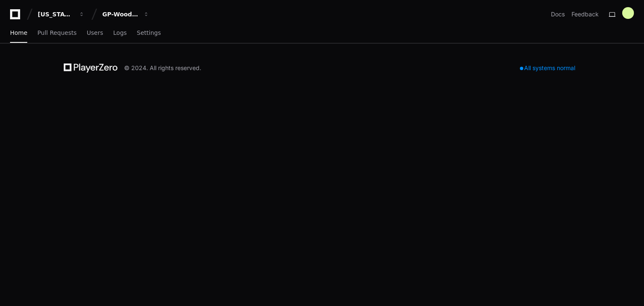 This screenshot has height=306, width=644. What do you see at coordinates (149, 33) in the screenshot?
I see `a: Settings` at bounding box center [149, 33].